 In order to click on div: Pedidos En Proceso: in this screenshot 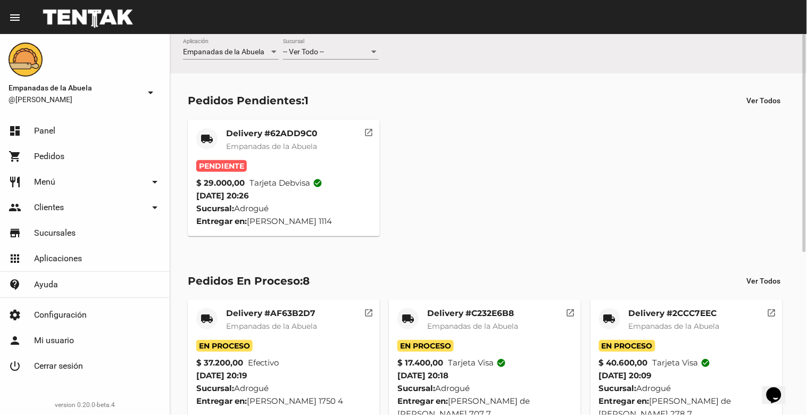, I will do `click(249, 281)`.